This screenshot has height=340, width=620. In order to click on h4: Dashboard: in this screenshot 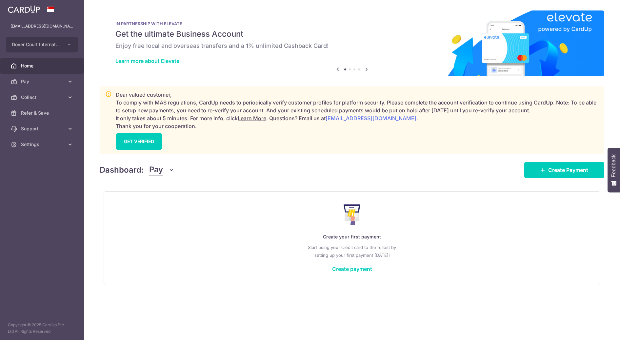, I will do `click(122, 170)`.